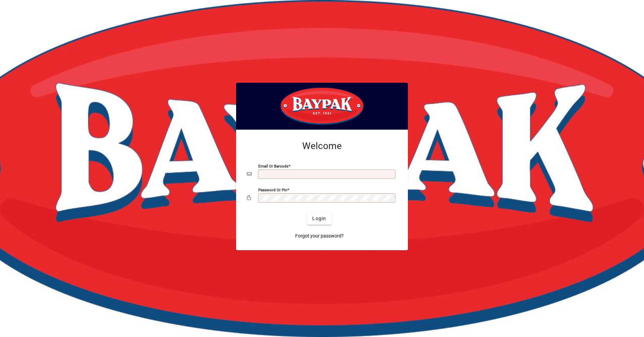 This screenshot has height=337, width=644. Describe the element at coordinates (322, 146) in the screenshot. I see `h2: Welcome` at that location.